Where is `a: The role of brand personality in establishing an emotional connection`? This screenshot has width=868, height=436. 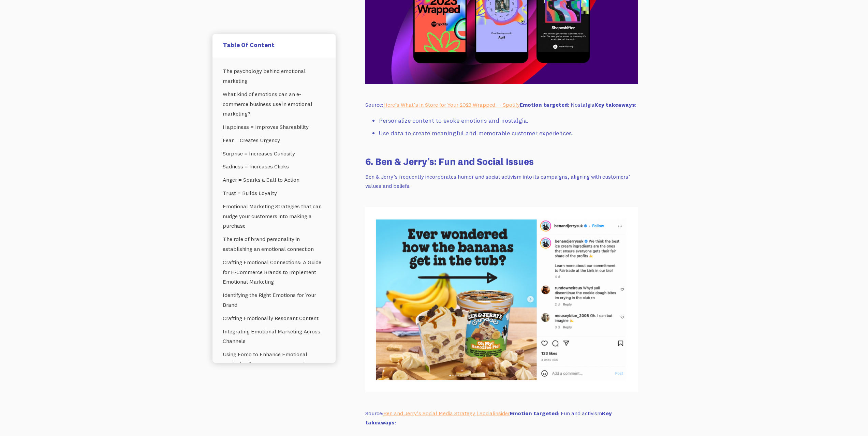
a: The role of brand personality in establishing an emotional connection is located at coordinates (274, 245).